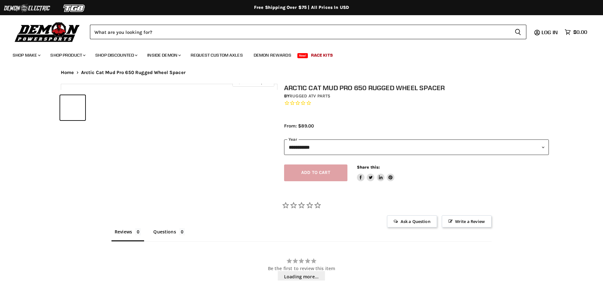  What do you see at coordinates (272, 55) in the screenshot?
I see `a: Demon Rewards` at bounding box center [272, 55].